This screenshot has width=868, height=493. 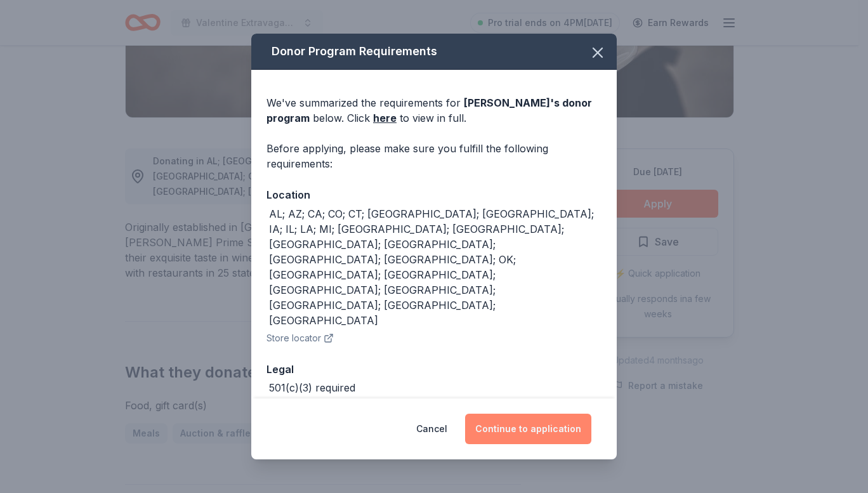 What do you see at coordinates (300, 339) in the screenshot?
I see `button: Store locator` at bounding box center [300, 339].